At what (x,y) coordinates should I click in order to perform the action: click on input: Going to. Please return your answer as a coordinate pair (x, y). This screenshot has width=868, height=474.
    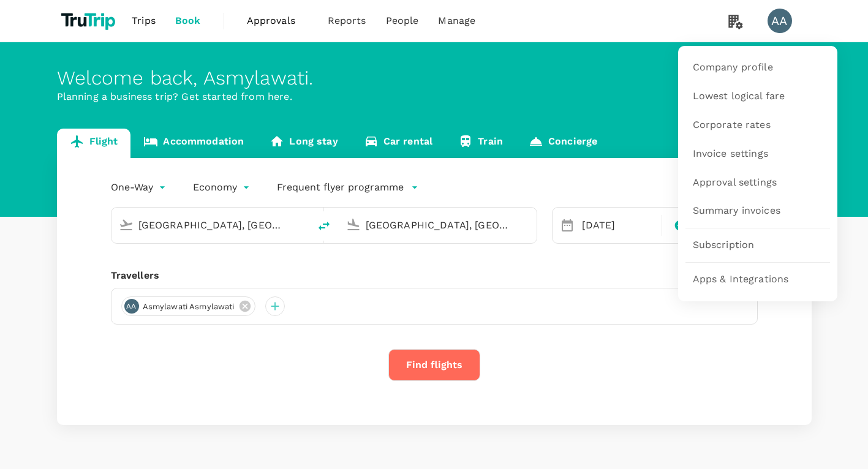
    Looking at the image, I should click on (438, 225).